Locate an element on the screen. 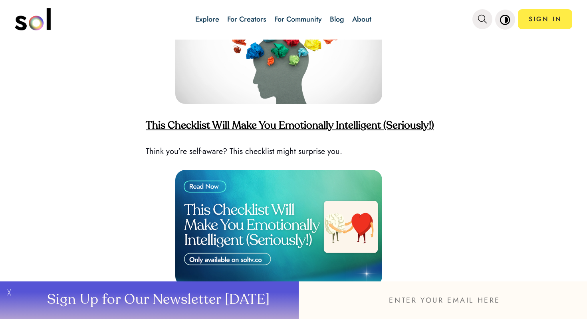 The width and height of the screenshot is (587, 319). button: Cancel is located at coordinates (93, 110).